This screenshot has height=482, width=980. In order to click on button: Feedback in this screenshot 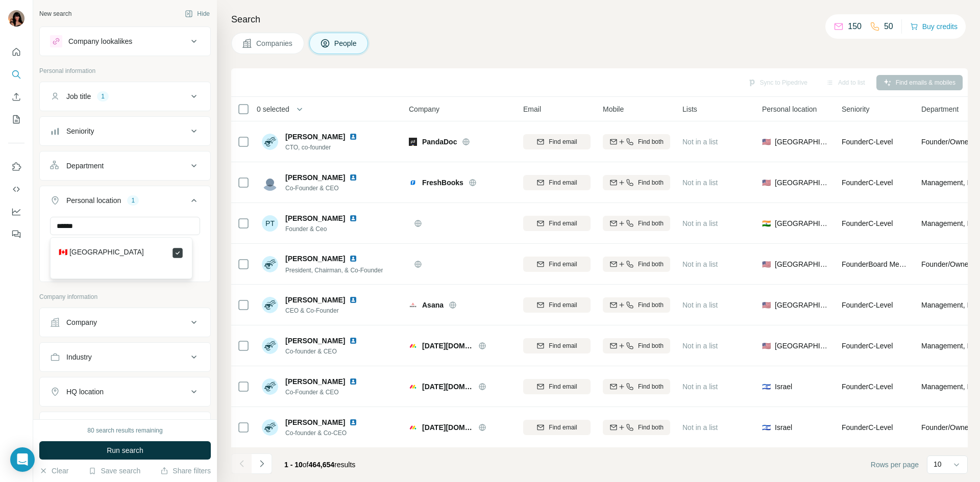, I will do `click(16, 234)`.